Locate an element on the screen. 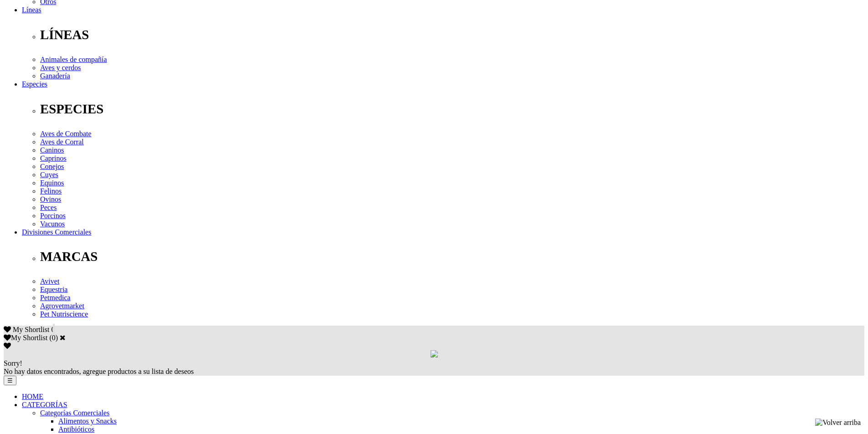  span: Felinos is located at coordinates (50, 190).